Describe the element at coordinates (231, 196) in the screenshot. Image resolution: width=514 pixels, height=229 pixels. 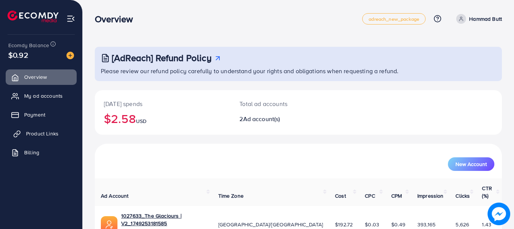
I see `span: Time Zone` at that location.